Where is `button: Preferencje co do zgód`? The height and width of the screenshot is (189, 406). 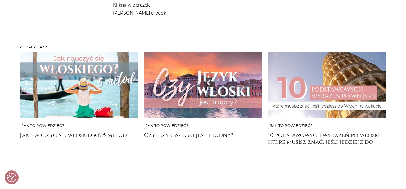 button: Preferencje co do zgód is located at coordinates (12, 178).